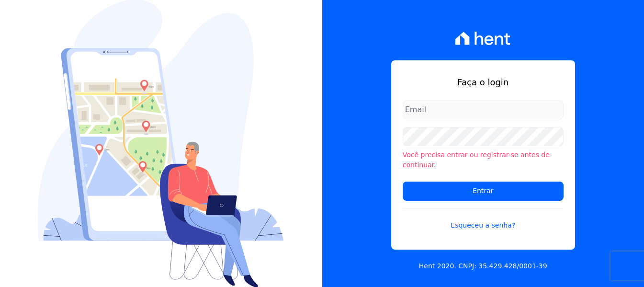 Image resolution: width=644 pixels, height=287 pixels. What do you see at coordinates (483, 160) in the screenshot?
I see `li: Você precisa entrar ou registrar-se antes de continuar.` at bounding box center [483, 160].